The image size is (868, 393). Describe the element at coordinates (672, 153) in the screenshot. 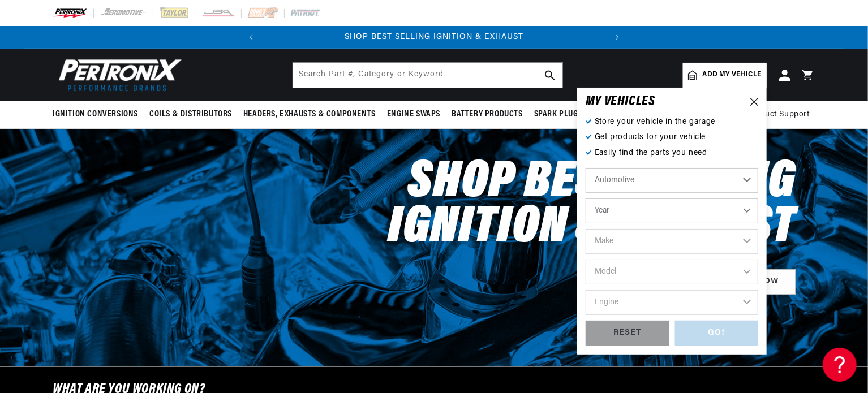

I see `p: Easily find the parts you need` at that location.